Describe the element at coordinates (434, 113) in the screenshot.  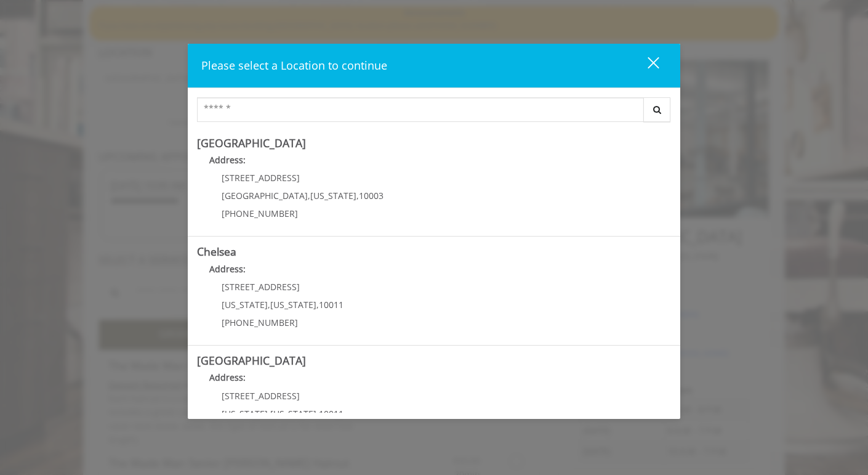
I see `div: Center Select` at that location.